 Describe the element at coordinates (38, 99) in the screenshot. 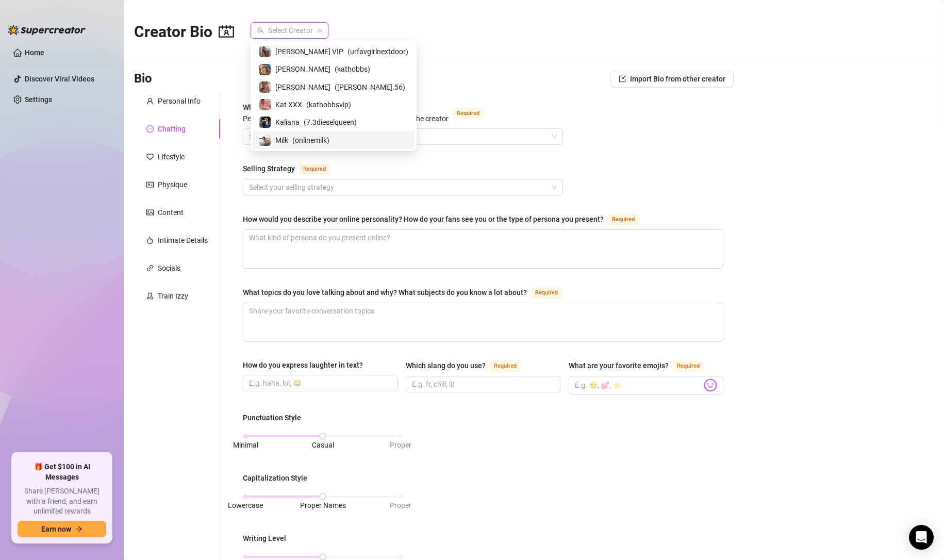

I see `a: Settings` at that location.